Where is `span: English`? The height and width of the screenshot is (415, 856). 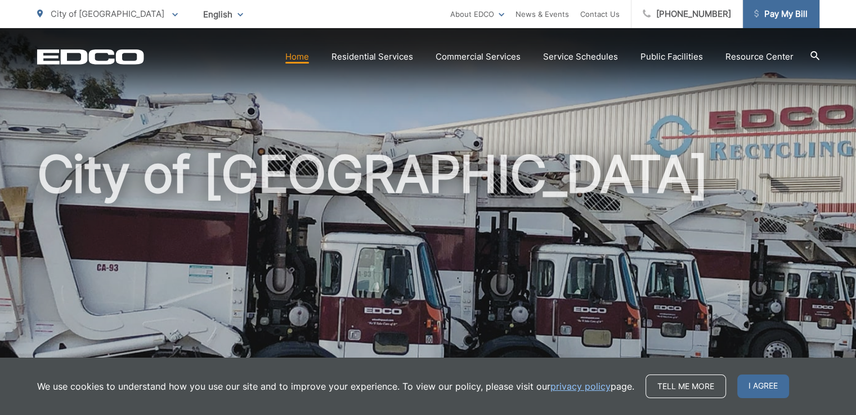
span: English is located at coordinates (223, 14).